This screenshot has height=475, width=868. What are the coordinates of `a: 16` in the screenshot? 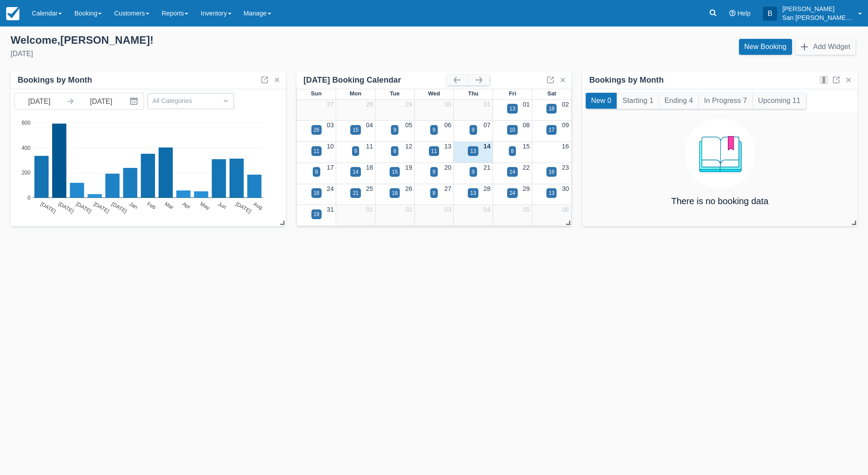 It's located at (565, 146).